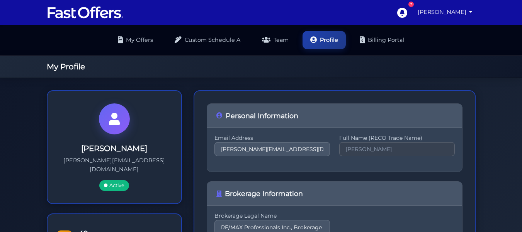 This screenshot has height=232, width=522. I want to click on h4: Personal Information, so click(335, 115).